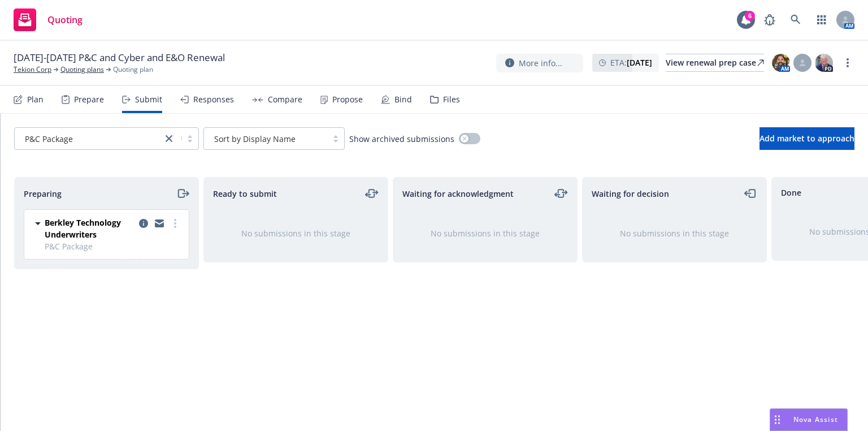  Describe the element at coordinates (82, 70) in the screenshot. I see `a: Quoting plans` at that location.